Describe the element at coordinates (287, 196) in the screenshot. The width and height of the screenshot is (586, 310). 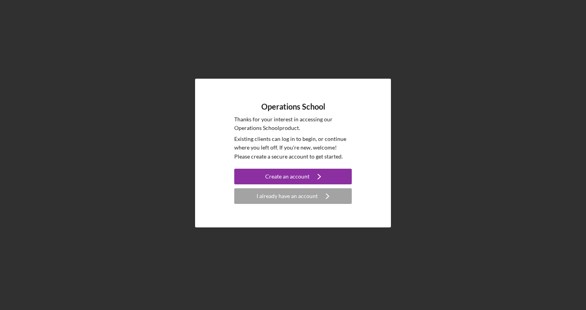
I see `div: I already have an account` at that location.